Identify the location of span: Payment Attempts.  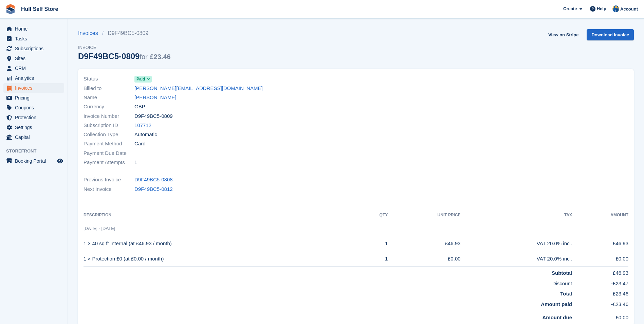
(109, 162).